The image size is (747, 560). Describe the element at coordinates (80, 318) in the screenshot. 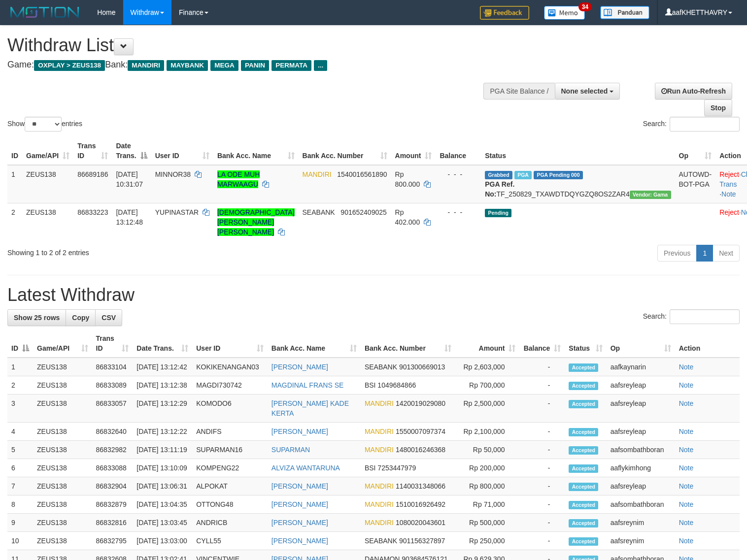

I see `a: Copy` at that location.